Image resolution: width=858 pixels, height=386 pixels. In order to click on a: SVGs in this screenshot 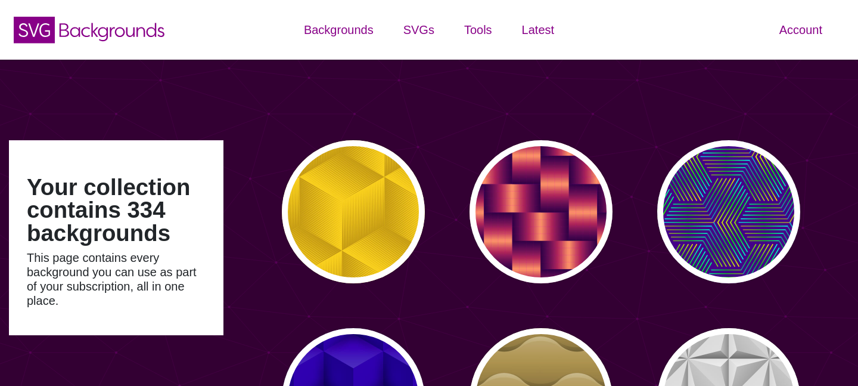, I will do `click(419, 30)`.